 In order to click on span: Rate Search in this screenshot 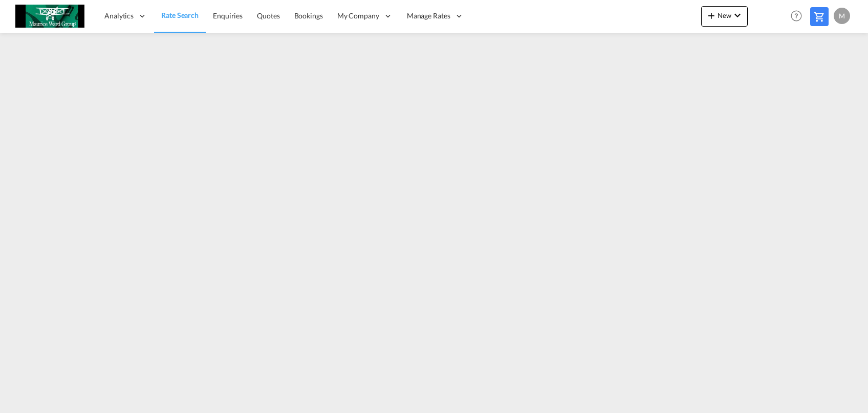, I will do `click(180, 15)`.